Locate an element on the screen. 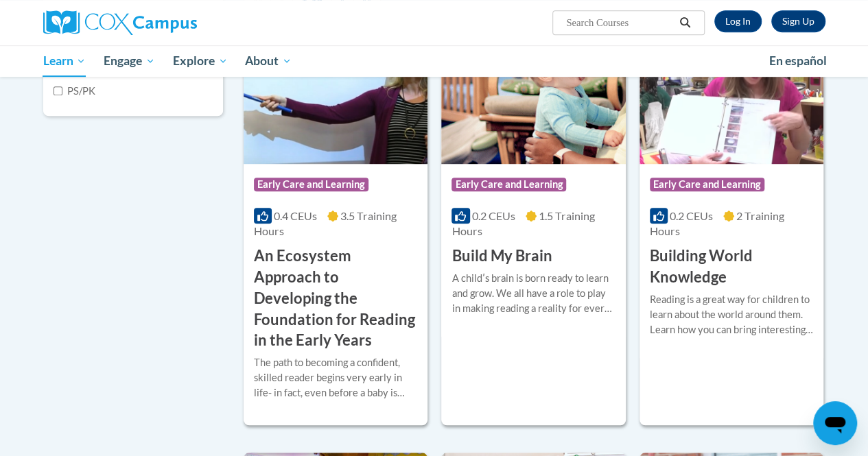  a: Course LogoEarly Care and Learning0.2 CEUs2 Training Hours Building World KnowledgeReading is a g... is located at coordinates (732, 224).